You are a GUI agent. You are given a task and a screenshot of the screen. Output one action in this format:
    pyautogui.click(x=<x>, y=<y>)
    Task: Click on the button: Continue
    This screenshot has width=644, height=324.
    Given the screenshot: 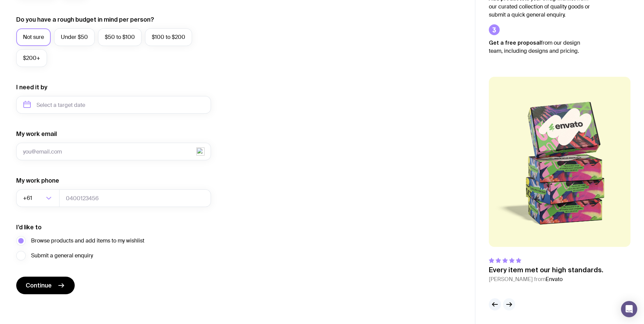 What is the action you would take?
    pyautogui.click(x=45, y=286)
    